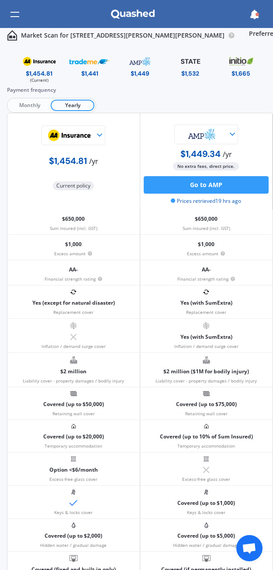  What do you see at coordinates (191, 61) in the screenshot?
I see `img: State-text-1.webp` at bounding box center [191, 61].